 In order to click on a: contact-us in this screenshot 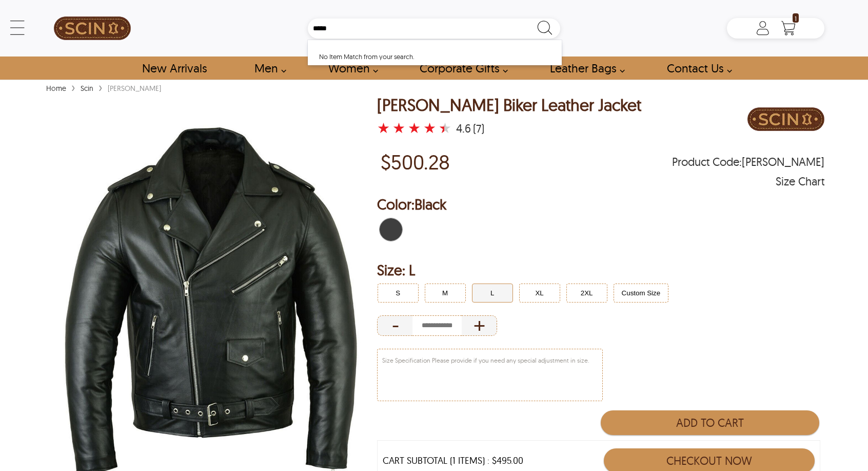, I will do `click(697, 68)`.